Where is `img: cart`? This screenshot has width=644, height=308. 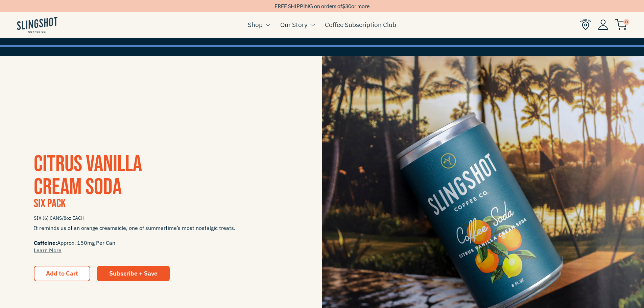
img: cart is located at coordinates (621, 24).